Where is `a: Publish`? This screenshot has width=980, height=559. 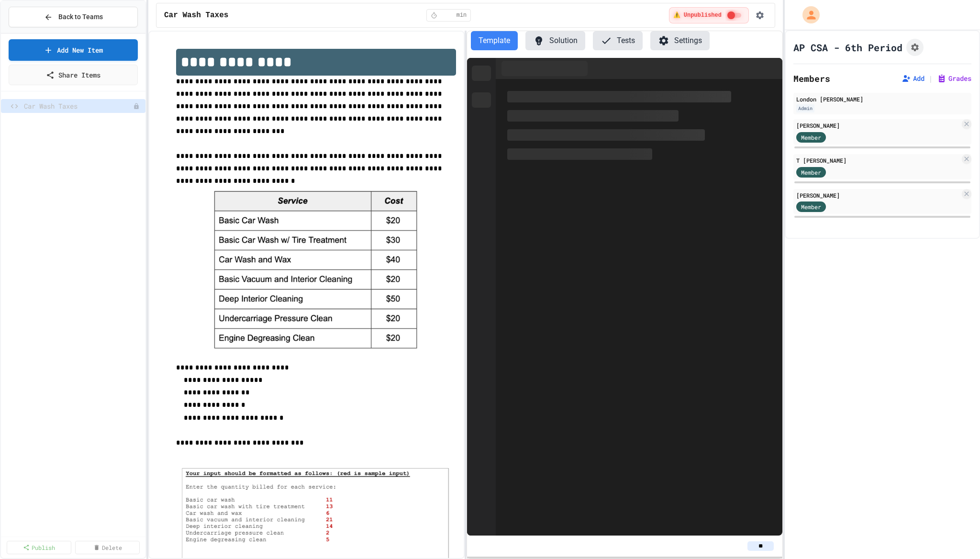
a: Publish is located at coordinates (39, 548).